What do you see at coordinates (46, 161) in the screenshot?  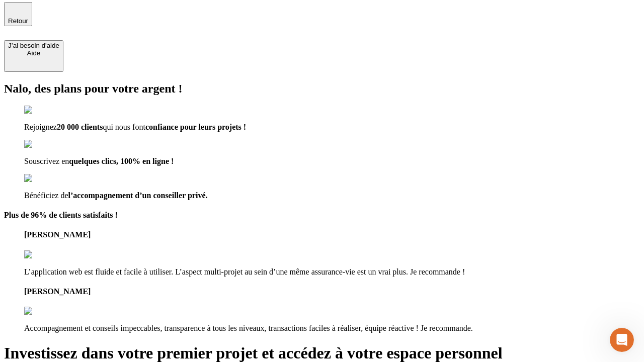 I see `span: Souscrivez en` at bounding box center [46, 161].